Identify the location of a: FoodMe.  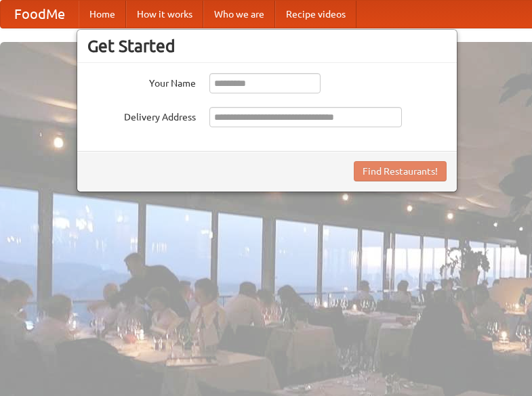
(39, 14).